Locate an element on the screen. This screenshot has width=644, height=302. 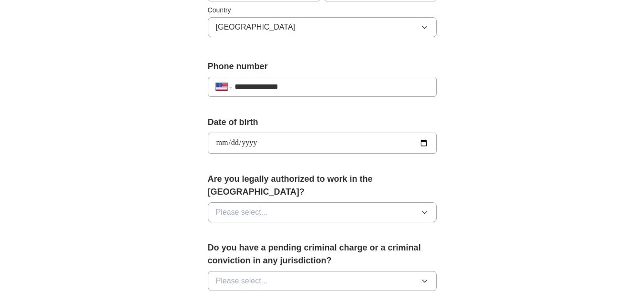
label: Date of birth is located at coordinates (322, 122).